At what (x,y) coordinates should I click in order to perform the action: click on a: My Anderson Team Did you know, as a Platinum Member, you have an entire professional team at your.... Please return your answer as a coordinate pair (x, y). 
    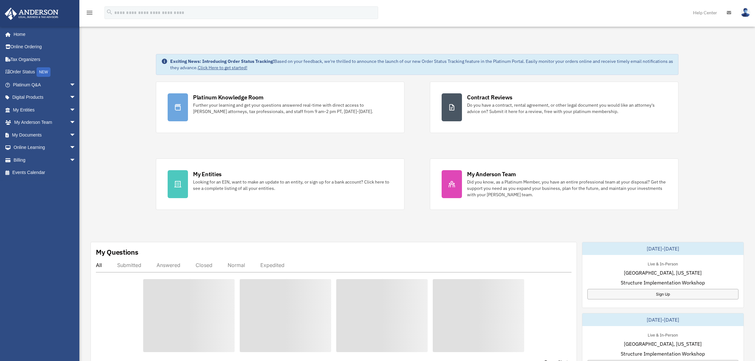
    Looking at the image, I should click on (554, 184).